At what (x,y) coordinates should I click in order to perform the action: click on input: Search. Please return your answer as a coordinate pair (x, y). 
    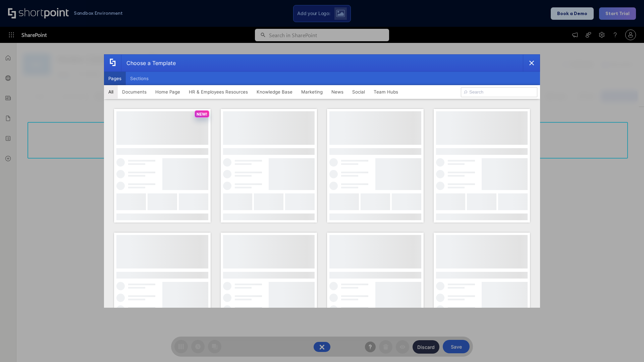
    Looking at the image, I should click on (499, 92).